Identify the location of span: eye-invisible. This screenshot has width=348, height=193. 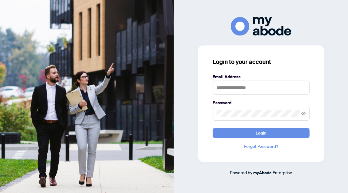
(304, 114).